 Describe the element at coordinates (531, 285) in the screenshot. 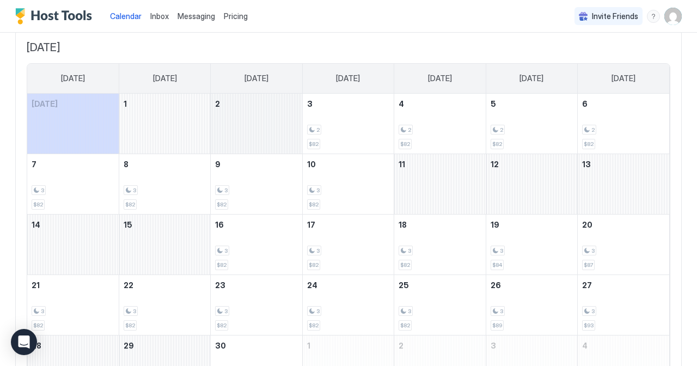

I see `a: September 26, 2025` at that location.